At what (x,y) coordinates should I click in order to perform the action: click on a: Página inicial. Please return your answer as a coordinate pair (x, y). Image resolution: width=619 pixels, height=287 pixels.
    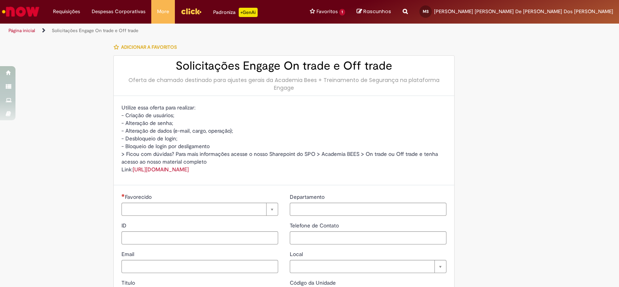
    Looking at the image, I should click on (22, 31).